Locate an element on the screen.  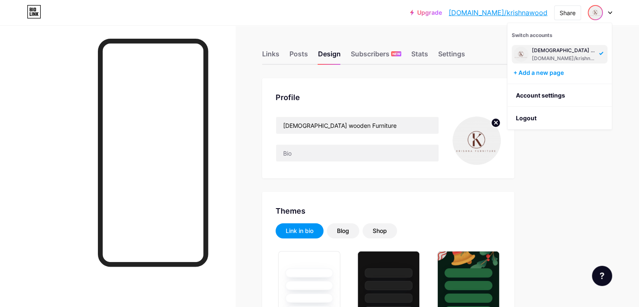
div: Link in bio is located at coordinates (300, 231).